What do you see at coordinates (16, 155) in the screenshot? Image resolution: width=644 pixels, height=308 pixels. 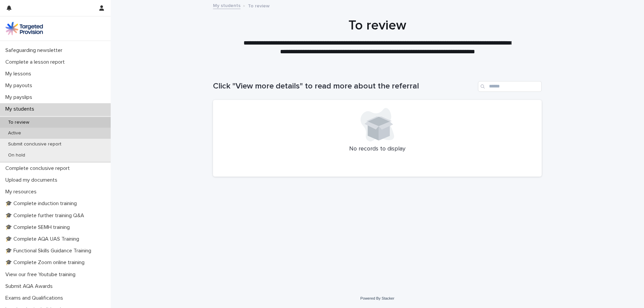 I see `p: On hold` at bounding box center [16, 155].